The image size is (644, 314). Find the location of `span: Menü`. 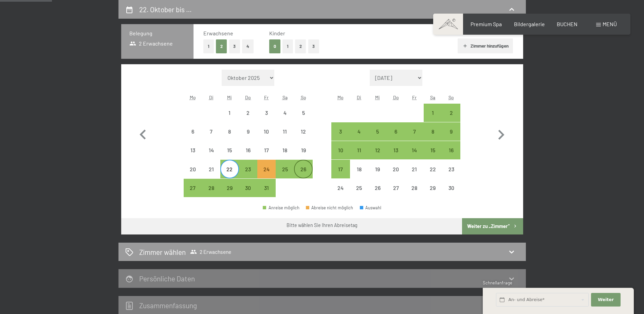

span: Menü is located at coordinates (610, 24).